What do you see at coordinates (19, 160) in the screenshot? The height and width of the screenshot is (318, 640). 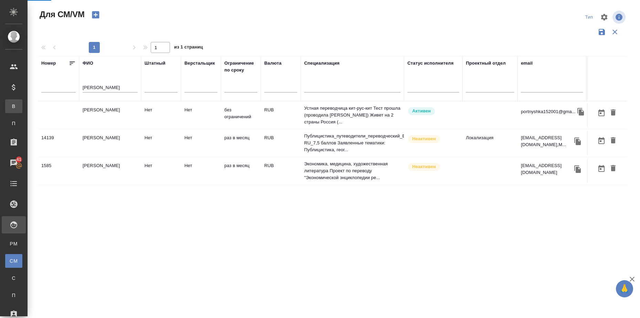 I see `span: 41` at bounding box center [19, 160].